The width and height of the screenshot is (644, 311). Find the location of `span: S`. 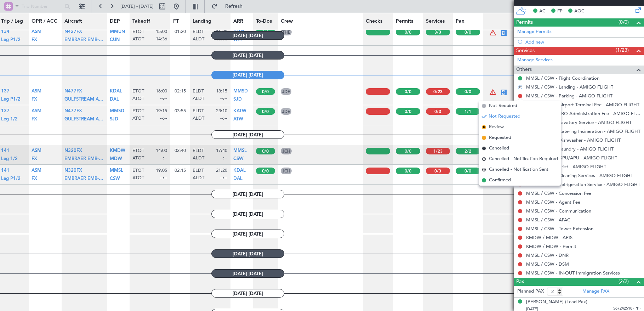

span: S is located at coordinates (484, 169).